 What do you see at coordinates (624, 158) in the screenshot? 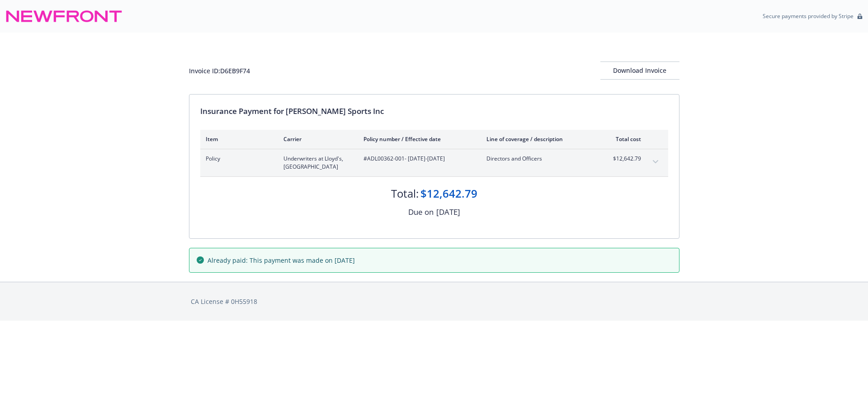
I see `span: $12,642.79` at bounding box center [624, 158].